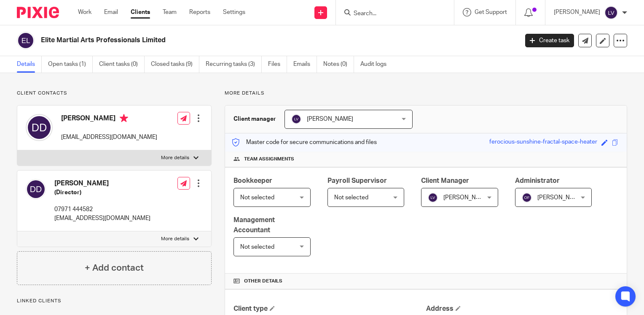 Image resolution: width=644 pixels, height=315 pixels. I want to click on a: Work, so click(85, 12).